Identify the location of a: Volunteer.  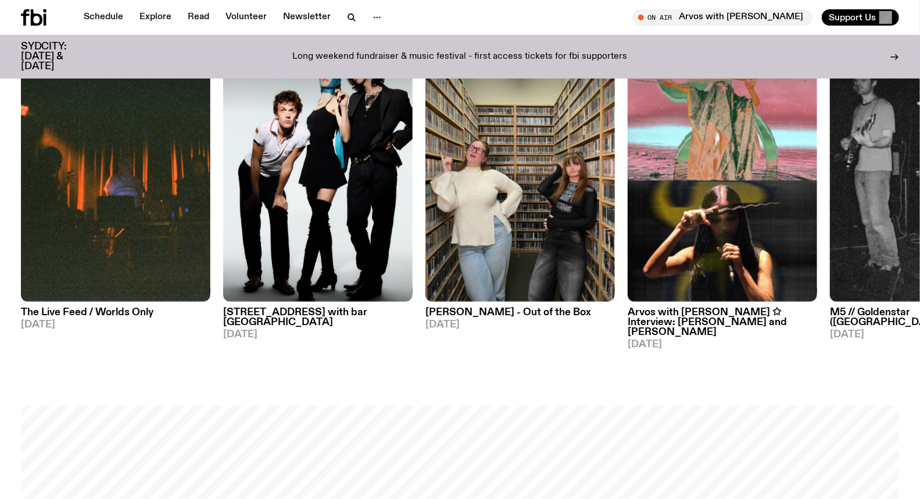
(246, 17).